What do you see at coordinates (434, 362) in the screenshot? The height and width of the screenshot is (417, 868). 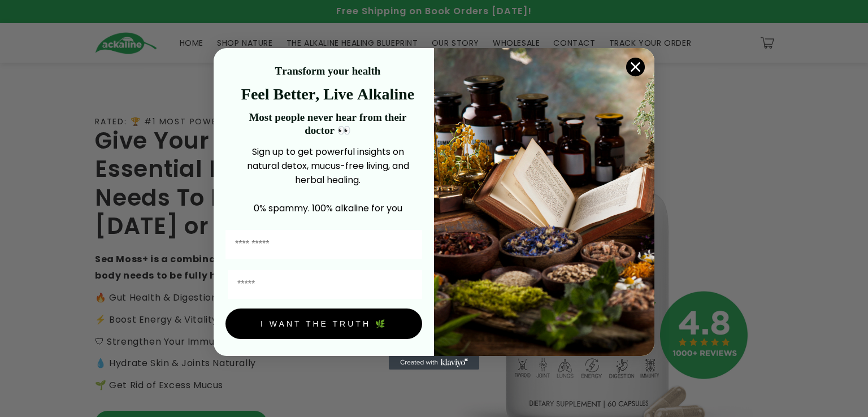 I see `a: Created with Klaviyo - opens in a new tab` at bounding box center [434, 362].